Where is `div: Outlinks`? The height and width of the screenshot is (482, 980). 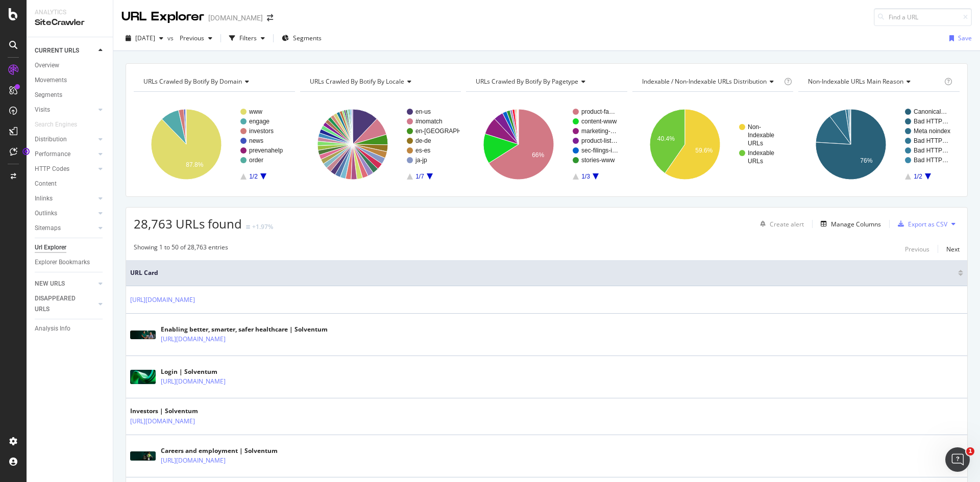
div: Outlinks is located at coordinates (46, 213).